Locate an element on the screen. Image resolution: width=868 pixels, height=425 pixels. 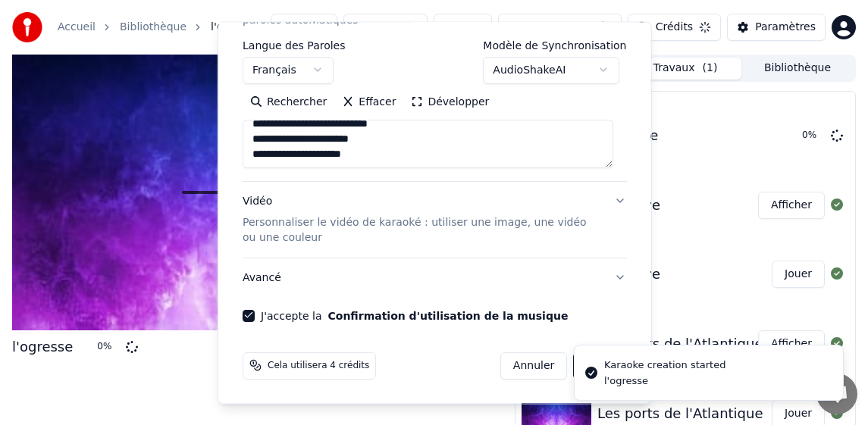
span: Cela utilisera 4 crédits is located at coordinates (318, 365).